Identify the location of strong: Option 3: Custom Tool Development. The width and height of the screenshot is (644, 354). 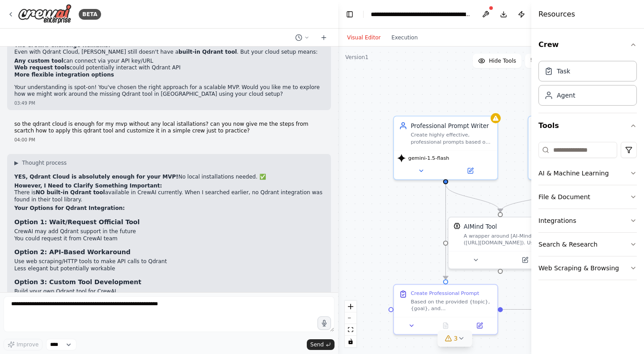
(78, 282).